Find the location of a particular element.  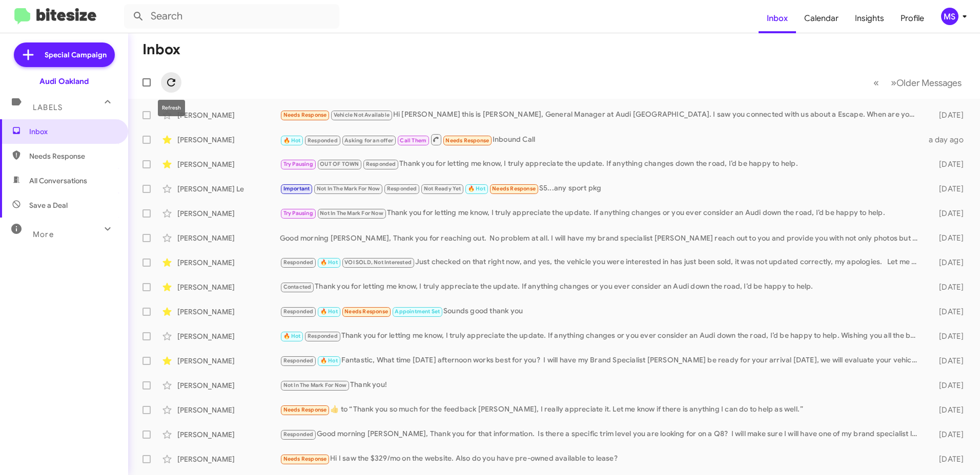

div: Thank you for letting me know, I truly appreciate the update. If anything changes down the road, ... is located at coordinates (601, 164).